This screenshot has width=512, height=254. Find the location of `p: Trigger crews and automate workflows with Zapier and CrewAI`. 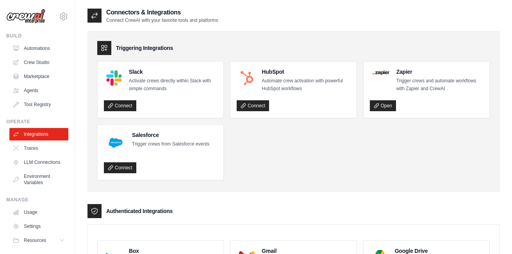

p: Trigger crews and automate workflows with Zapier and CrewAI is located at coordinates (439, 85).